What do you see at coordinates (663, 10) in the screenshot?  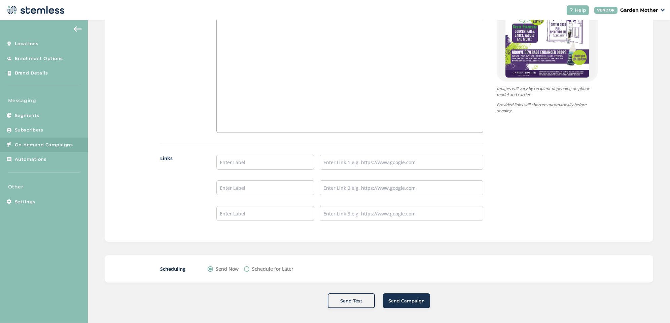 I see `img: icon_down-arrow-small-66adaf34.svg` at bounding box center [663, 10].